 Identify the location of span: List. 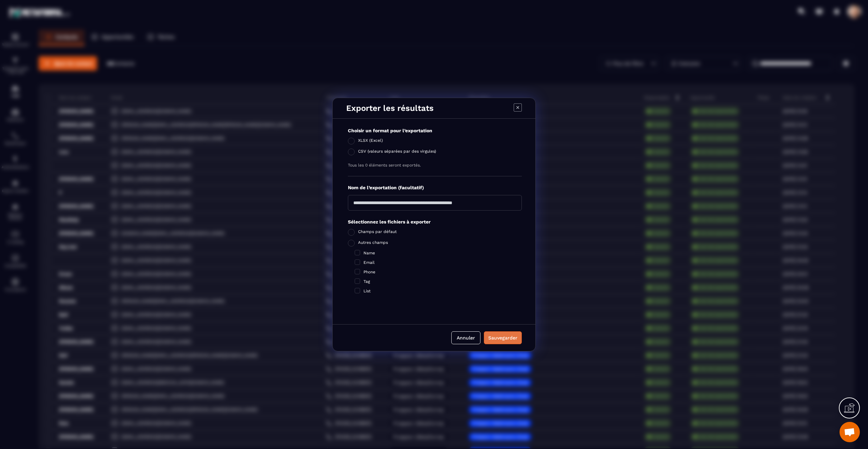
(367, 291).